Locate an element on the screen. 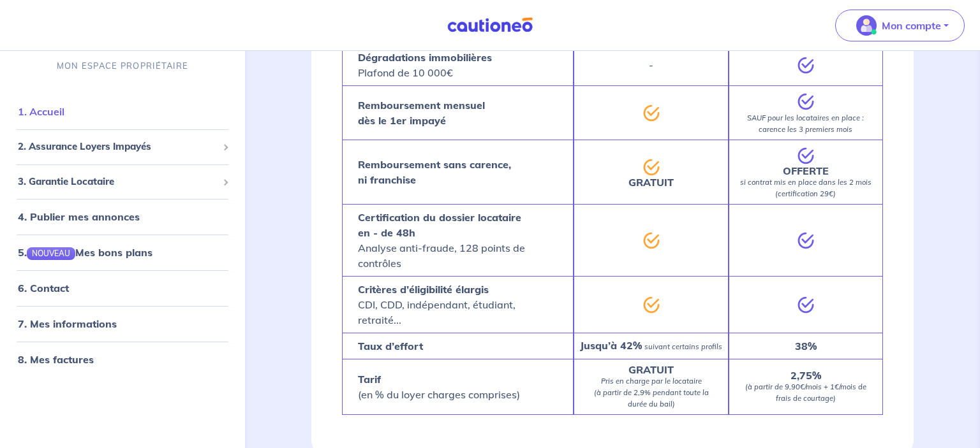 The image size is (980, 448). a: 1. Accueil is located at coordinates (41, 112).